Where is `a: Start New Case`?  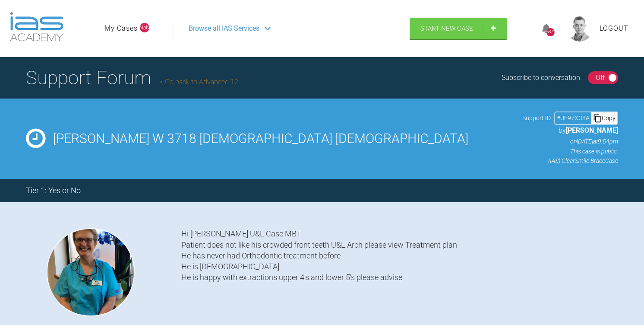 a: Start New Case is located at coordinates (458, 29).